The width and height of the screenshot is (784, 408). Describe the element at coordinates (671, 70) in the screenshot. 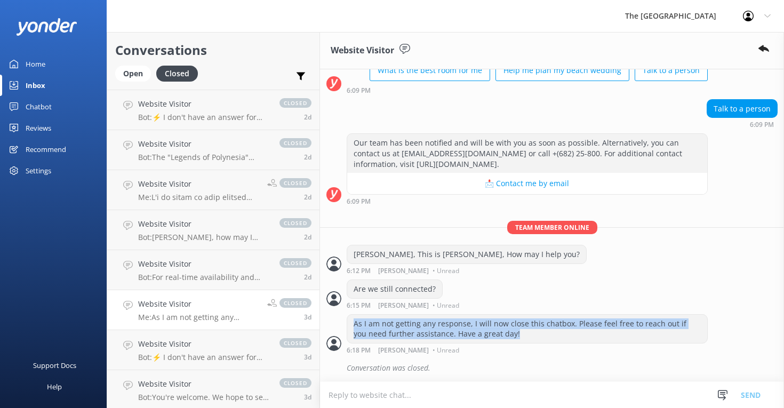

I see `button: Talk to a person` at that location.